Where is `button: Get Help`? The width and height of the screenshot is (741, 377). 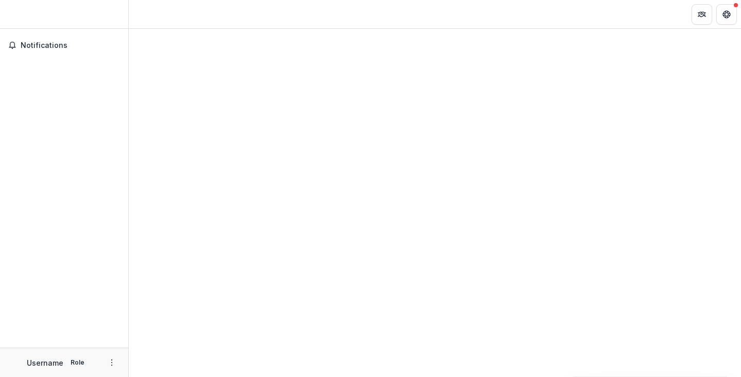
button: Get Help is located at coordinates (726, 14).